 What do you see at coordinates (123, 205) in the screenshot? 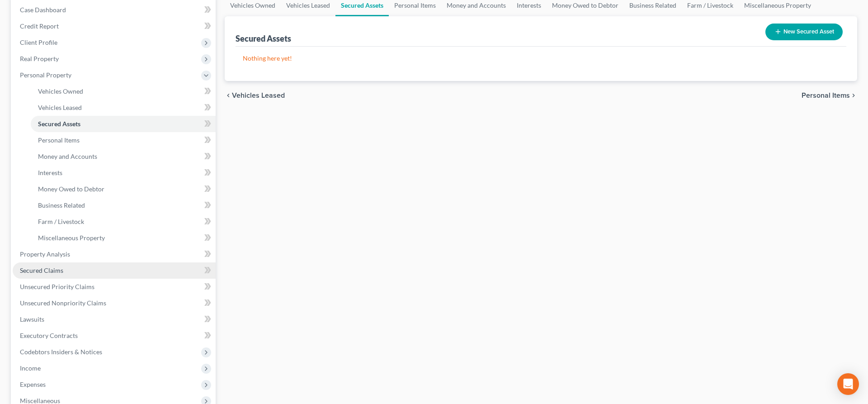
I see `a: Business Related` at bounding box center [123, 205].